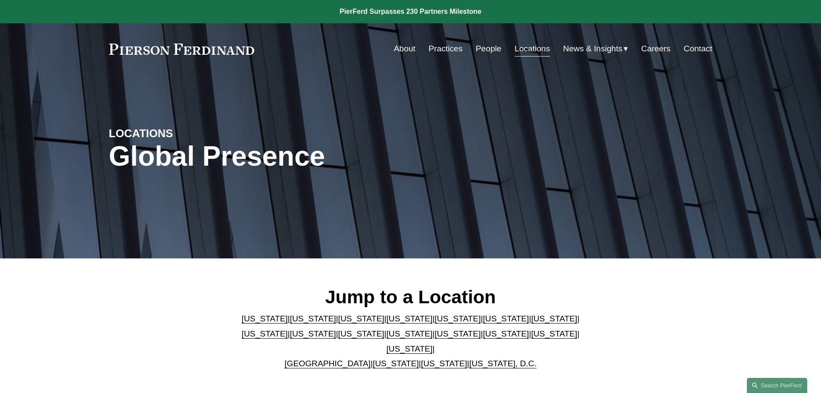  What do you see at coordinates (310, 156) in the screenshot?
I see `h1: Global Presence` at bounding box center [310, 156].